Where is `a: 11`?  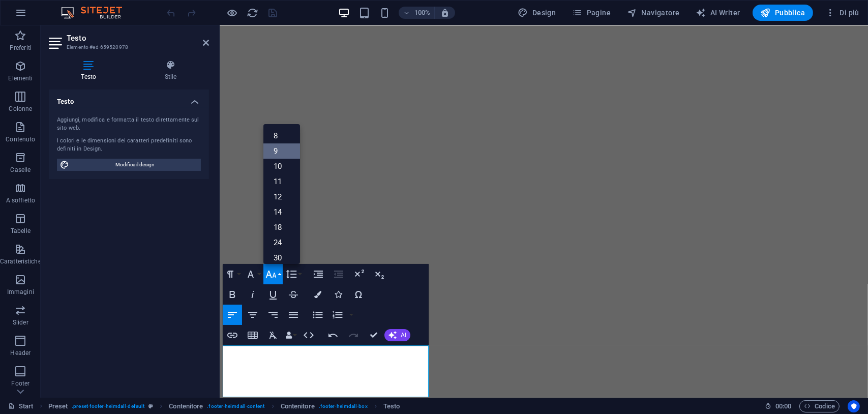
a: 11 is located at coordinates (282, 182).